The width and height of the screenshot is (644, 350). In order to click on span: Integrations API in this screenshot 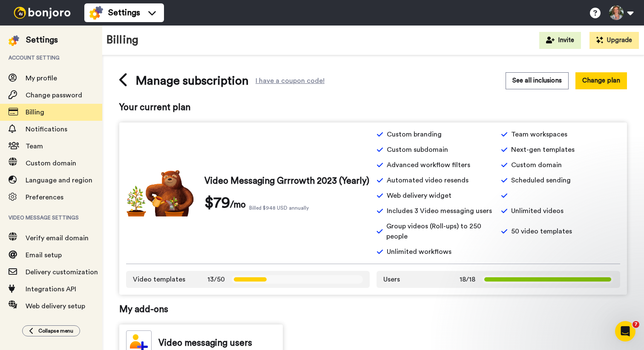, I will do `click(51, 290)`.